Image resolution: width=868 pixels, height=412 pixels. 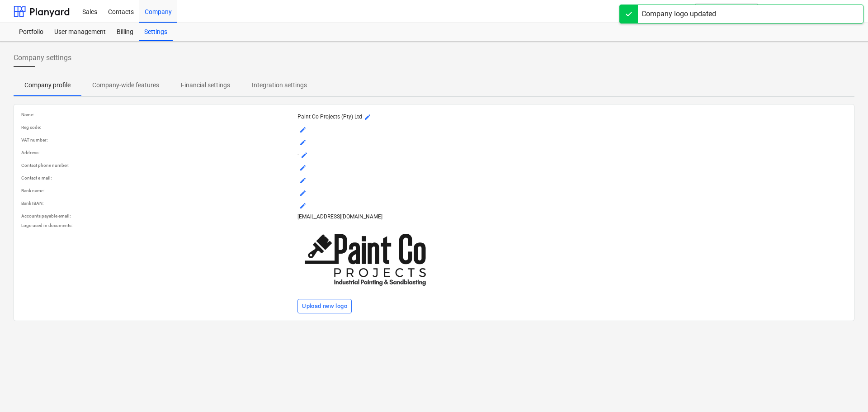 I want to click on p: VAT number :, so click(x=157, y=139).